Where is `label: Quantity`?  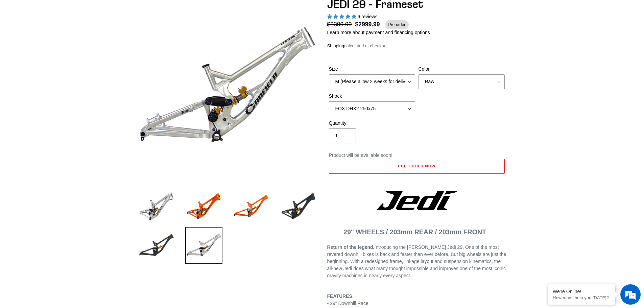
label: Quantity is located at coordinates (372, 123).